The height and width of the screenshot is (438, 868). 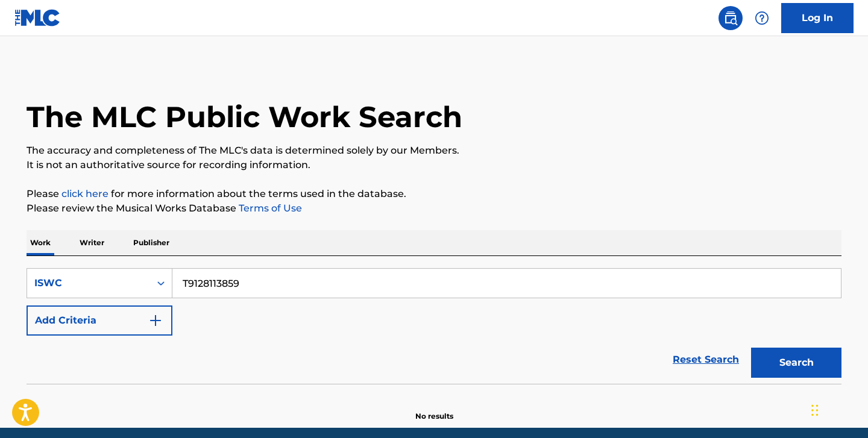 What do you see at coordinates (89, 283) in the screenshot?
I see `div: ISWC` at bounding box center [89, 283].